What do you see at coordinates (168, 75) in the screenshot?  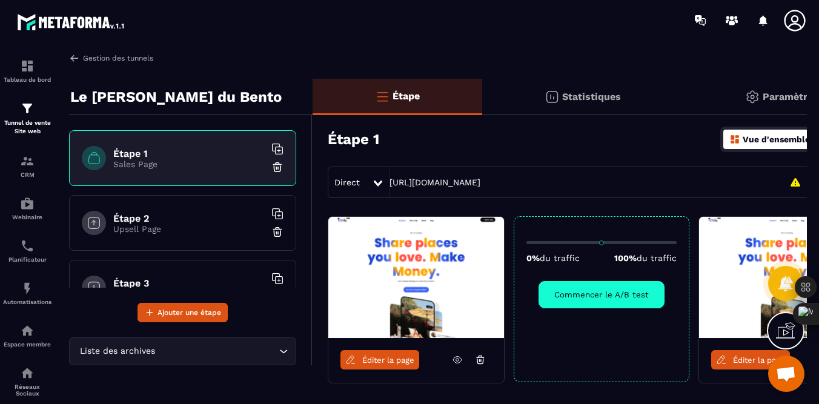 I see `div: Mots-clés` at bounding box center [168, 75].